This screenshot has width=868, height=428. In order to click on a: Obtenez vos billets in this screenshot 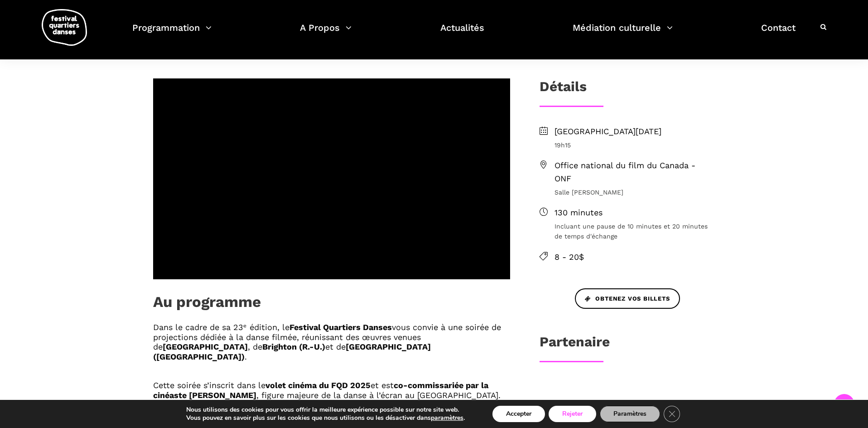, I will do `click(628, 298)`.